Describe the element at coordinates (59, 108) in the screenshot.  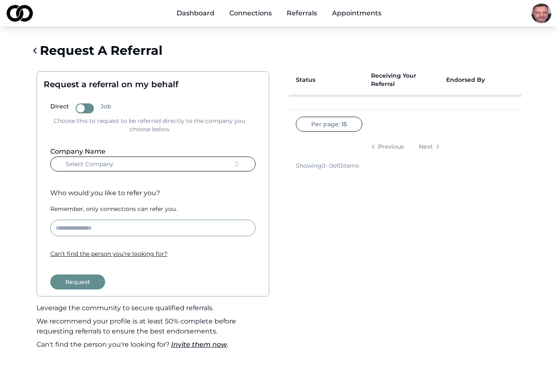
I see `label: Direct` at that location.